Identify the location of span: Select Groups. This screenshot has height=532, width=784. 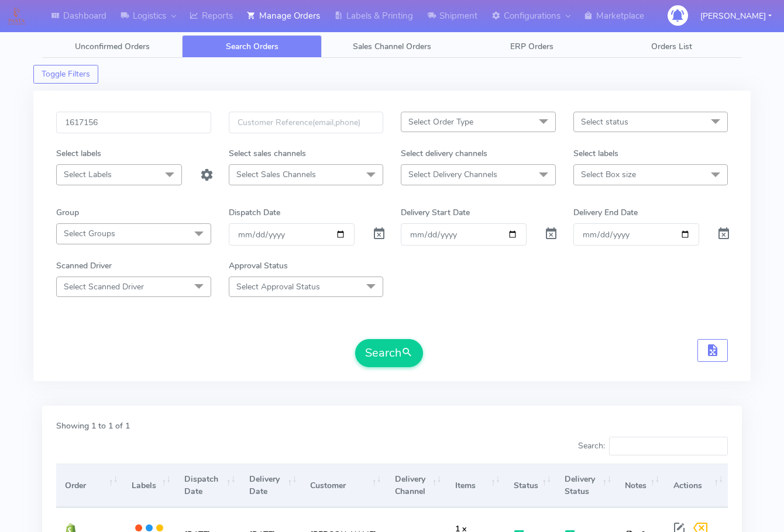
(89, 234).